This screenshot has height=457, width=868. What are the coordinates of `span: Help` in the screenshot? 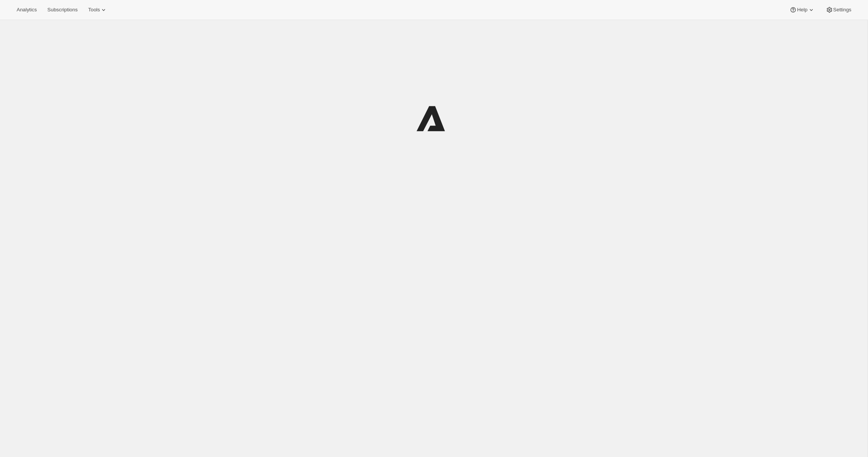 It's located at (802, 10).